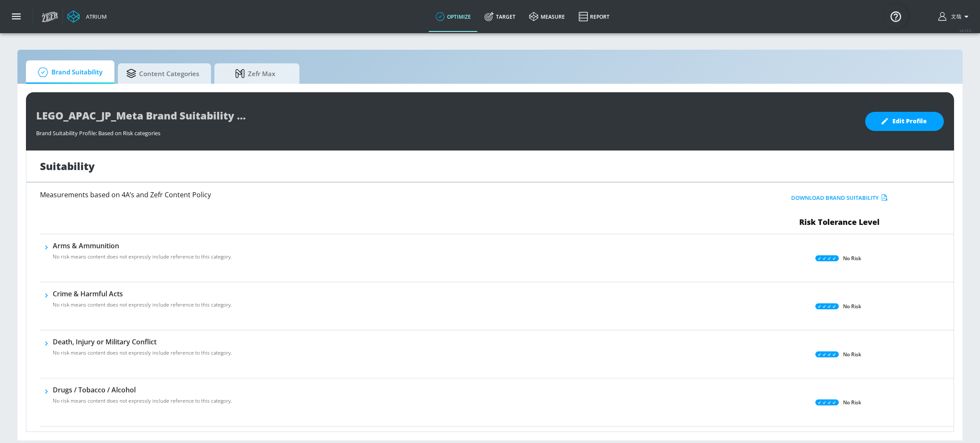 The height and width of the screenshot is (443, 980). Describe the element at coordinates (142, 246) in the screenshot. I see `h6: Arms & Ammunition` at that location.